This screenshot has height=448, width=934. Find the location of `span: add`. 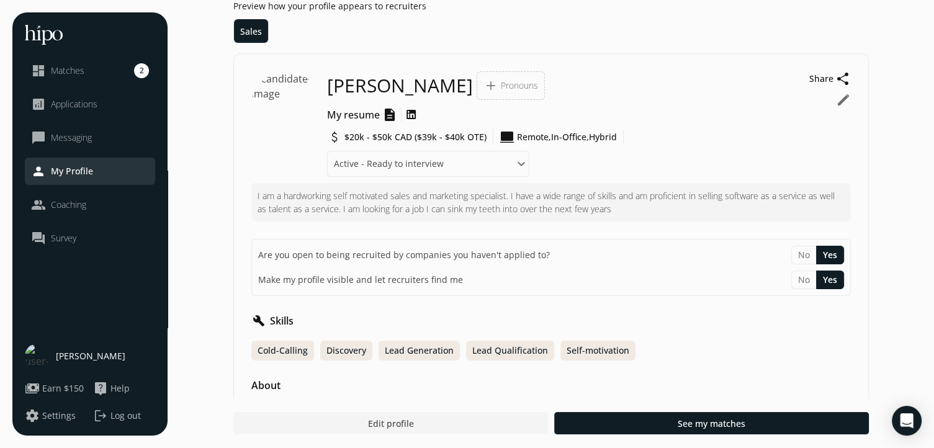

span: add is located at coordinates (491, 86).